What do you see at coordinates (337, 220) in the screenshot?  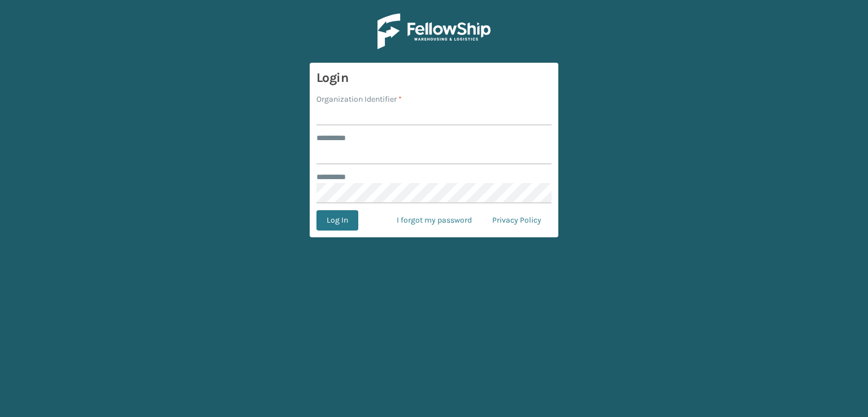 I see `button: Log In` at bounding box center [337, 220].